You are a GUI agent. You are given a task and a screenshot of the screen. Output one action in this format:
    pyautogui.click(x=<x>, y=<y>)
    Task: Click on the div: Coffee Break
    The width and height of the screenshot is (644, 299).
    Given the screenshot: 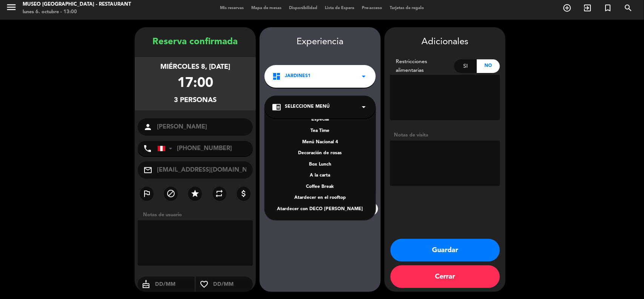 What is the action you would take?
    pyautogui.click(x=320, y=187)
    